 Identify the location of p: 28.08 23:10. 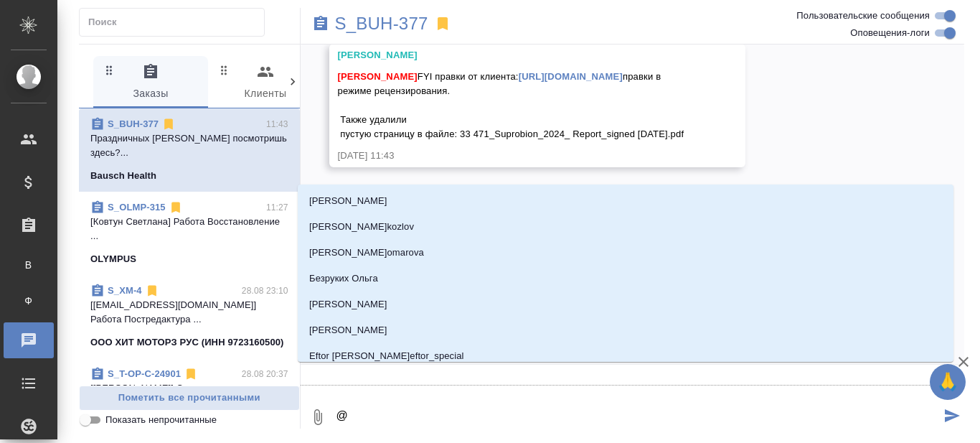
(265, 291).